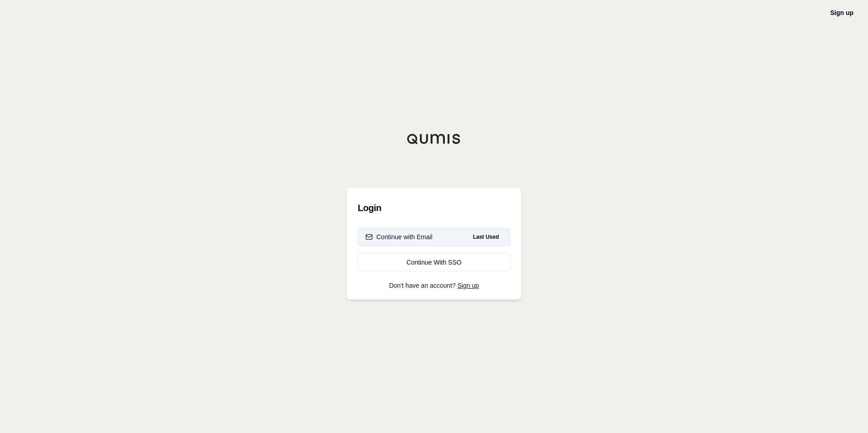 This screenshot has height=433, width=868. Describe the element at coordinates (434, 237) in the screenshot. I see `button: Continue with EmailLast Used` at that location.